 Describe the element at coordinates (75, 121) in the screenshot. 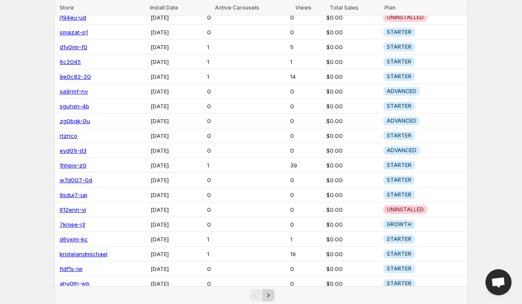

I see `a: zg0bqk-0u` at that location.